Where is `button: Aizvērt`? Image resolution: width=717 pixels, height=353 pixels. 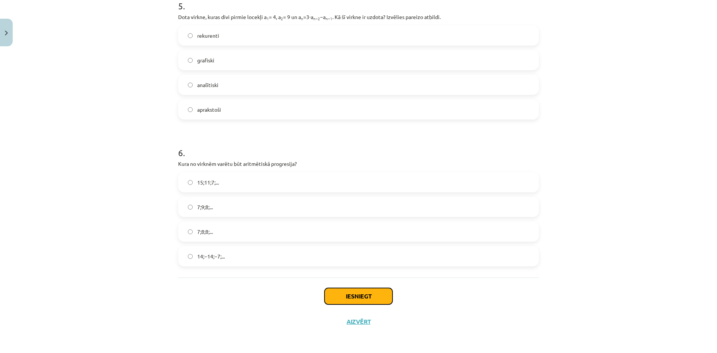
button: Aizvērt is located at coordinates (358, 321).